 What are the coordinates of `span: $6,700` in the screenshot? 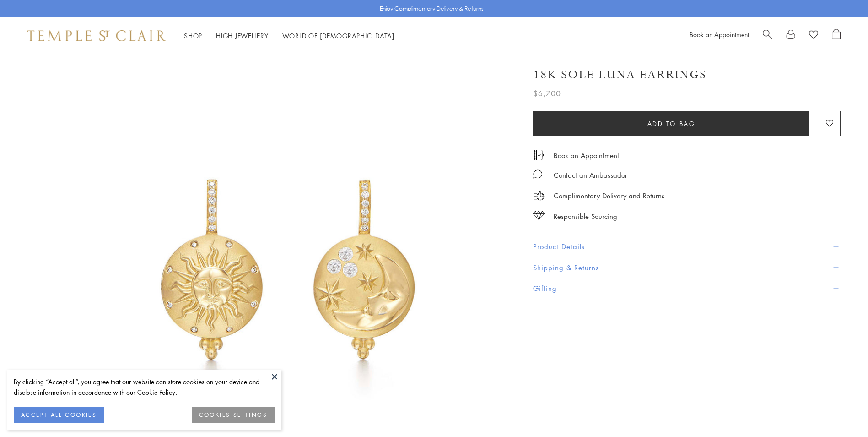 It's located at (547, 93).